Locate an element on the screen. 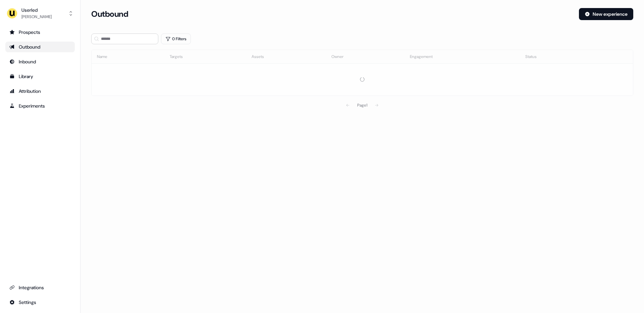 This screenshot has width=644, height=313. button: Go to integrations is located at coordinates (40, 302).